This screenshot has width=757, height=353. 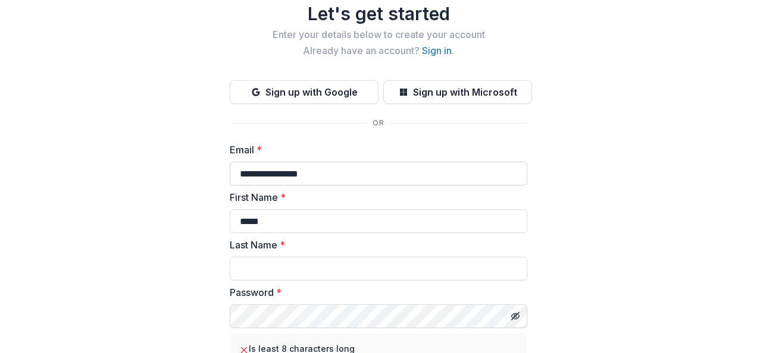 What do you see at coordinates (304, 92) in the screenshot?
I see `button: Sign up with Google` at bounding box center [304, 92].